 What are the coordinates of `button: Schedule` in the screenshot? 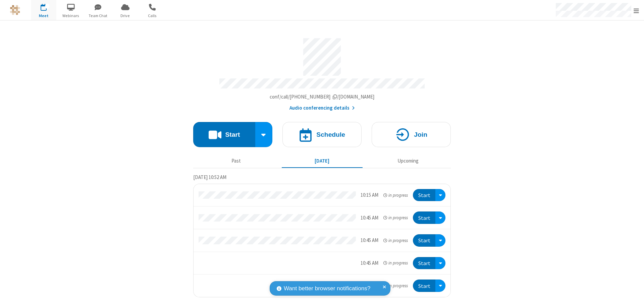 It's located at (322, 134).